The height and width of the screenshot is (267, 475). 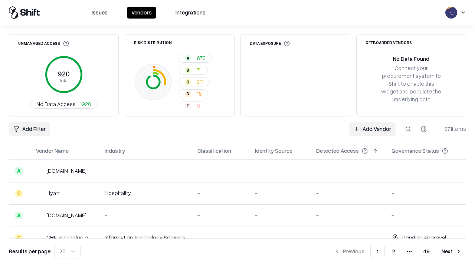 I want to click on button: Next, so click(x=452, y=252).